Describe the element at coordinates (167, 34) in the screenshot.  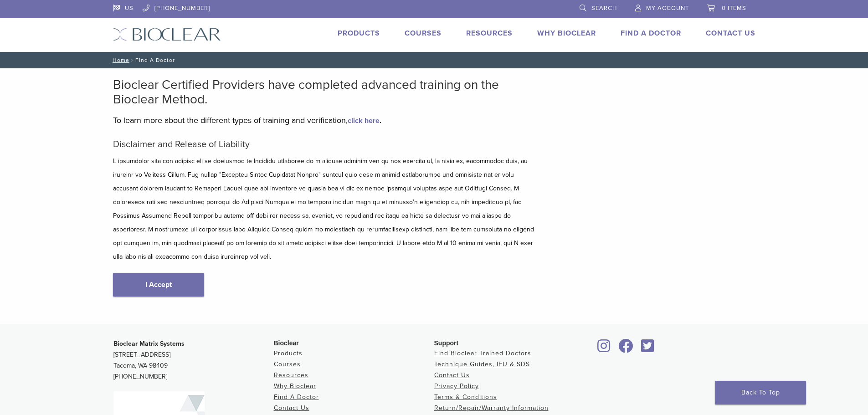
I see `img: Bioclear` at that location.